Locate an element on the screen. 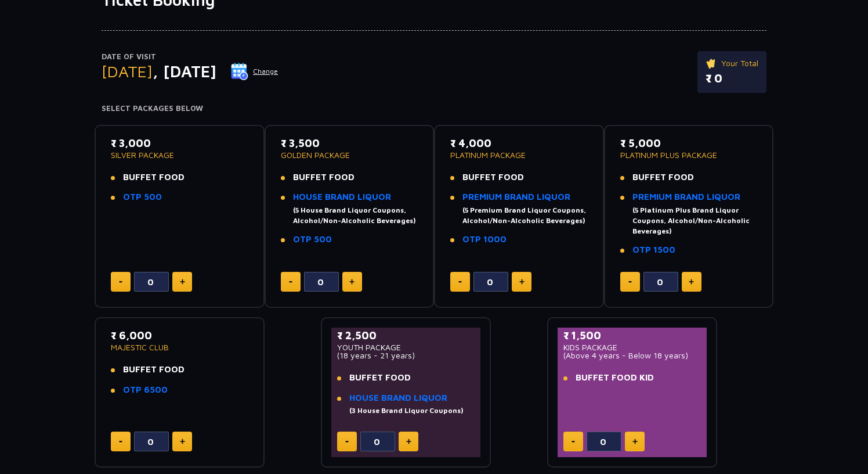 The height and width of the screenshot is (474, 868). a: OTP 1000 is located at coordinates (485, 239).